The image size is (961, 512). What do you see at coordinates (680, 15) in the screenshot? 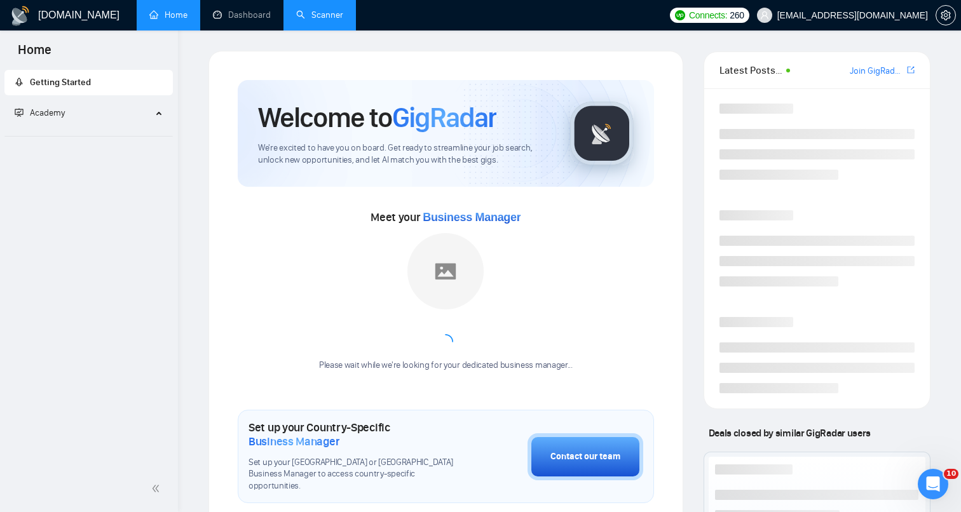
I see `img: upwork-logo.png` at bounding box center [680, 15].